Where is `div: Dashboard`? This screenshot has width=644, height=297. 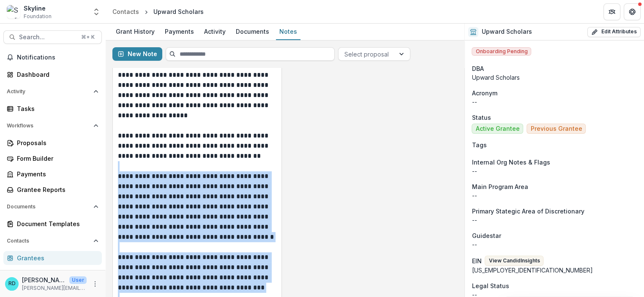 div: Dashboard is located at coordinates (56, 74).